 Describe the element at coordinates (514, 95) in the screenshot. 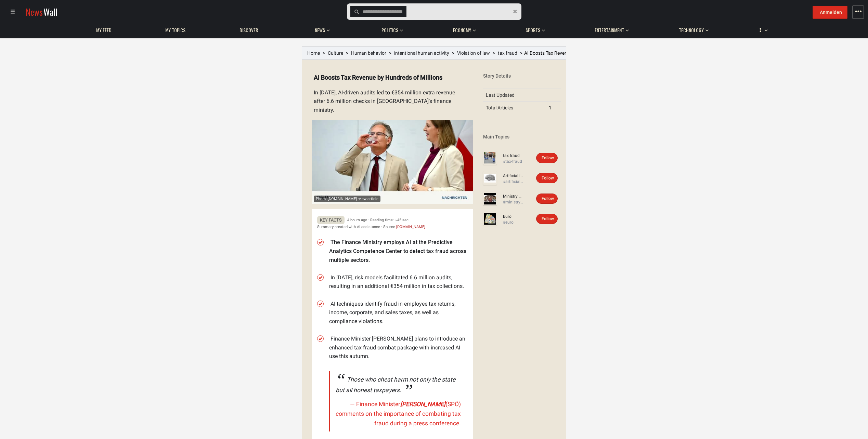

I see `td: Last Updated` at that location.